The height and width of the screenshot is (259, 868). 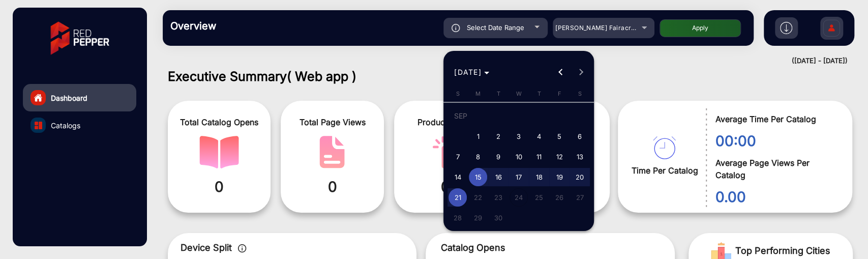 What do you see at coordinates (457, 198) in the screenshot?
I see `span: 21` at bounding box center [457, 198].